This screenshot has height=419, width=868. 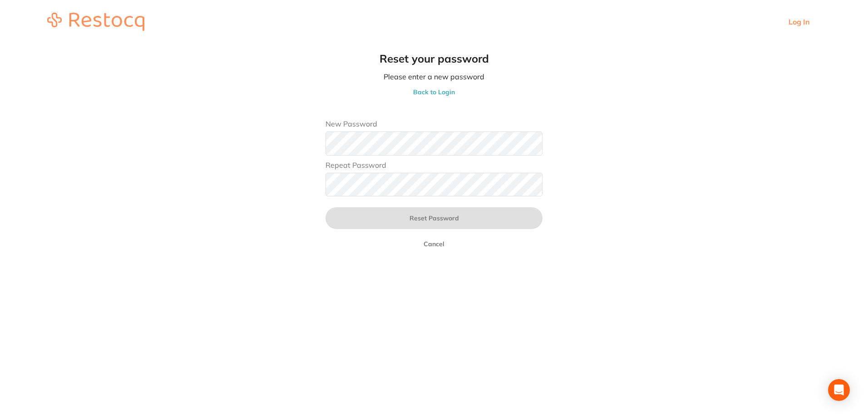 What do you see at coordinates (434, 218) in the screenshot?
I see `button: Reset Password` at bounding box center [434, 218].